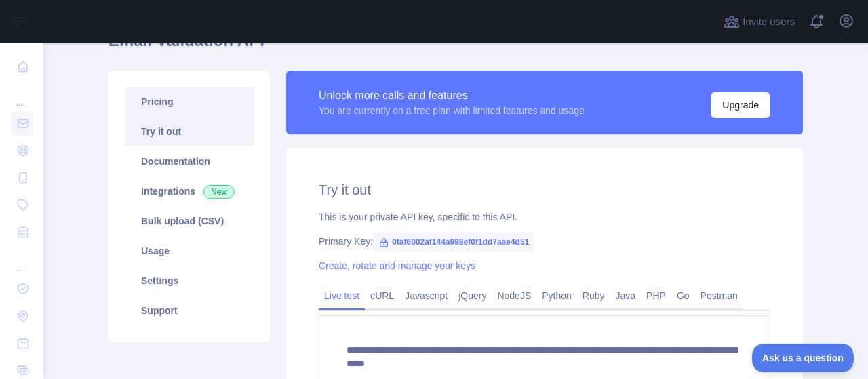  I want to click on a: Javascript, so click(426, 296).